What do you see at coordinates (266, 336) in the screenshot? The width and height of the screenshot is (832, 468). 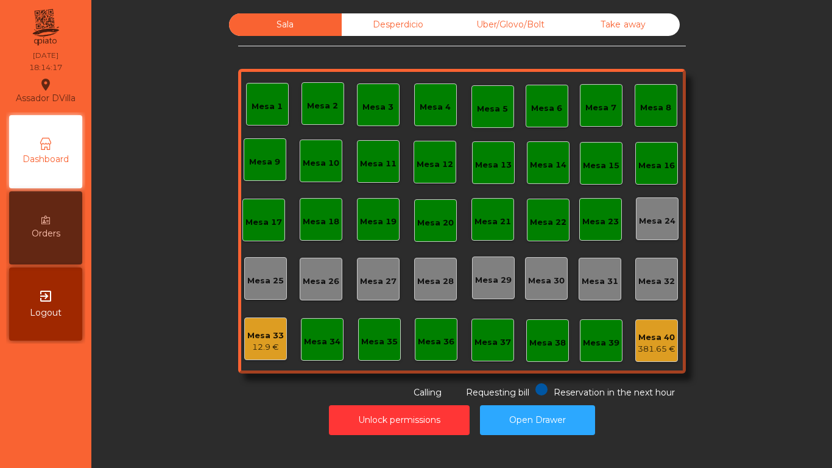 I see `div: Mesa 33` at bounding box center [266, 336].